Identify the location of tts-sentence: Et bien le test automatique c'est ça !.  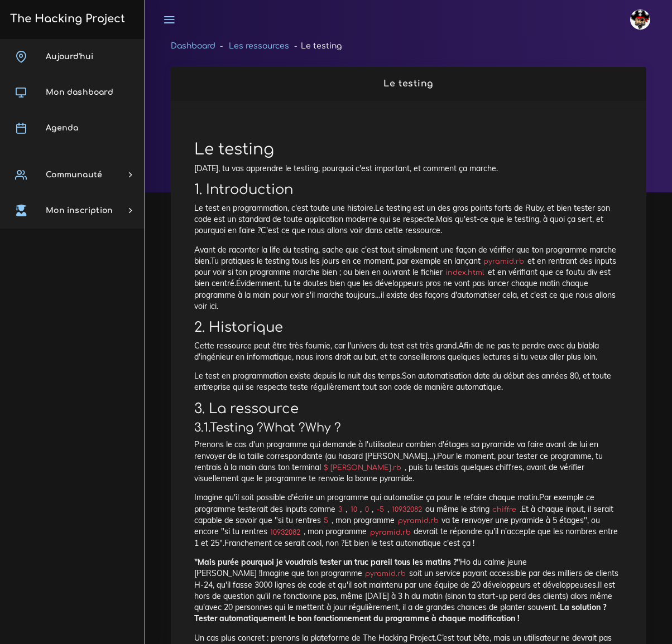
(409, 543).